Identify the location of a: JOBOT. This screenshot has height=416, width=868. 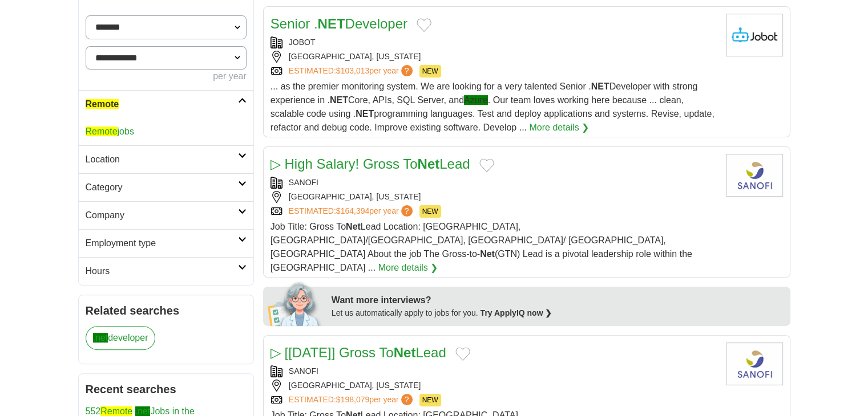
(302, 42).